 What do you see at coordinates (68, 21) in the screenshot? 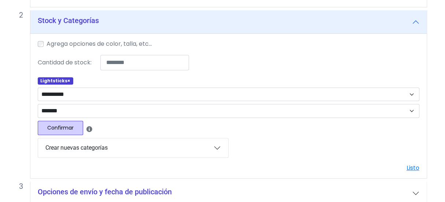
I see `h5: Stock y Categorías` at bounding box center [68, 21].